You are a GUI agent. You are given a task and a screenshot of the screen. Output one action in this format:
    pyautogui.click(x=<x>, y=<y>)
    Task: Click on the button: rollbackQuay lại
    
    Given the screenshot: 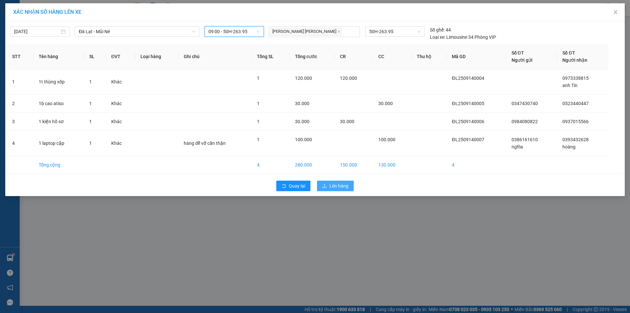 What is the action you would take?
    pyautogui.click(x=293, y=186)
    